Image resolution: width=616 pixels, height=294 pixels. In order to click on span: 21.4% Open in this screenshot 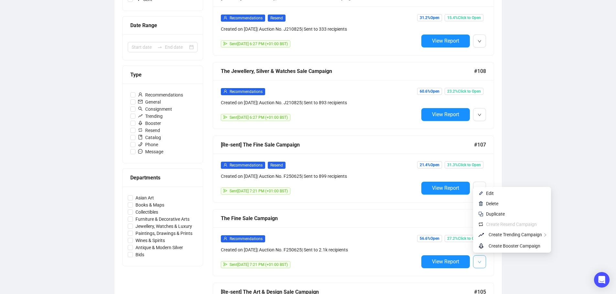, I will do `click(429, 165)`.